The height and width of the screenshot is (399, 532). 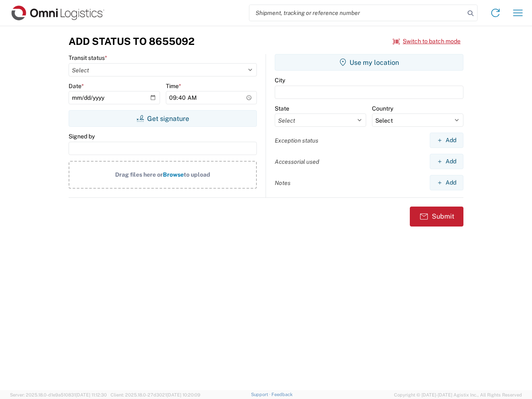 What do you see at coordinates (197, 174) in the screenshot?
I see `span: to upload` at bounding box center [197, 174].